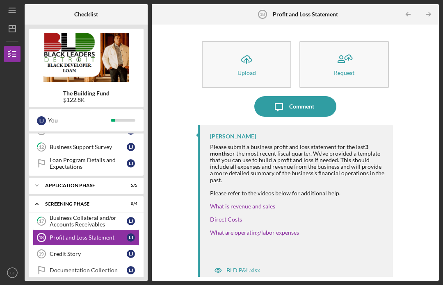 This screenshot has height=285, width=443. Describe the element at coordinates (41, 221) in the screenshot. I see `tspan: 17` at that location.